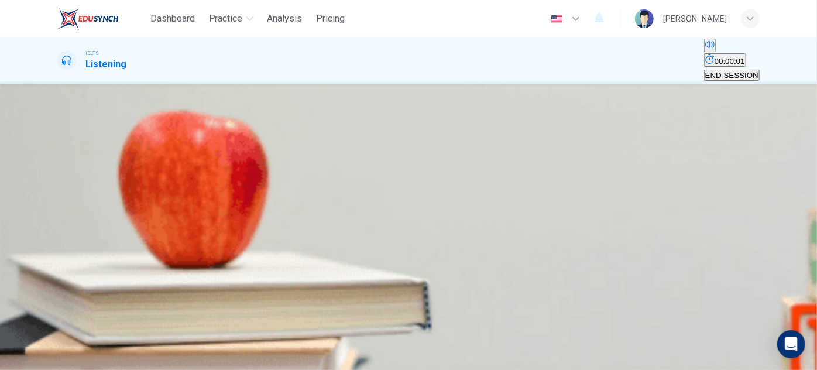 The width and height of the screenshot is (817, 370). I want to click on button: Pricing, so click(330, 19).